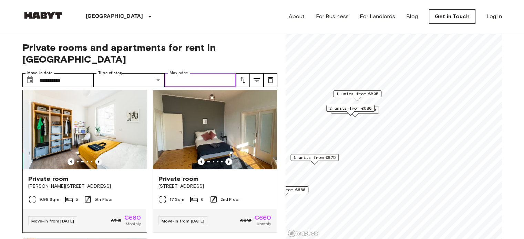 The height and width of the screenshot is (239, 524). I want to click on span: 9.99 Sqm, so click(49, 200).